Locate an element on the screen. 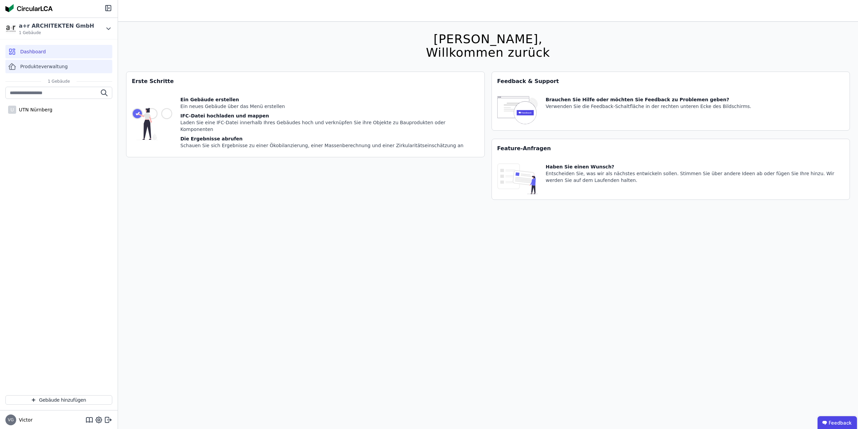  span: Victor is located at coordinates (24, 420).